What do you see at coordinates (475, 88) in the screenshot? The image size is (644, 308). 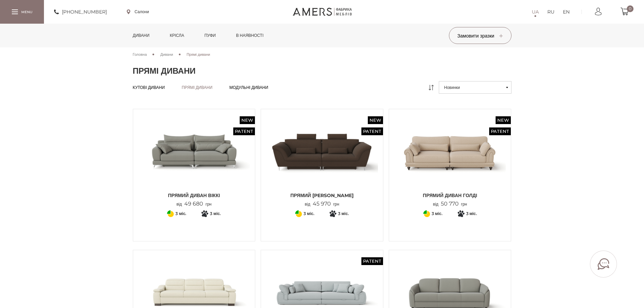 I see `button: Новинки` at bounding box center [475, 88].